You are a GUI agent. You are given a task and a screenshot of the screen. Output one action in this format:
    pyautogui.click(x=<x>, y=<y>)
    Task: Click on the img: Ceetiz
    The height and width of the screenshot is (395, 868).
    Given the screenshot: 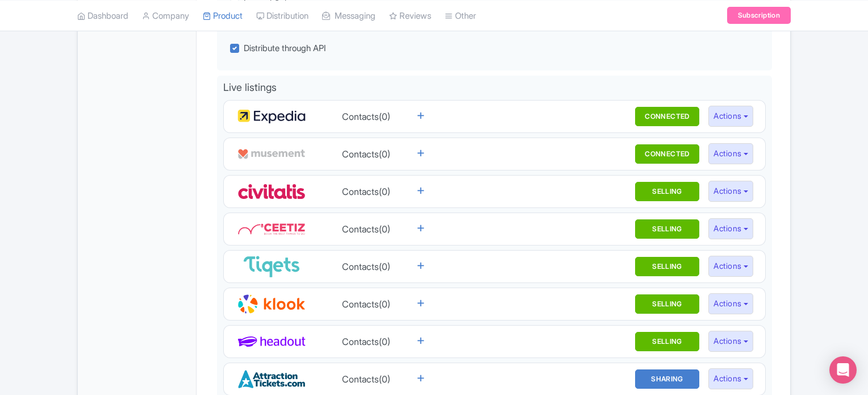 What is the action you would take?
    pyautogui.click(x=271, y=229)
    